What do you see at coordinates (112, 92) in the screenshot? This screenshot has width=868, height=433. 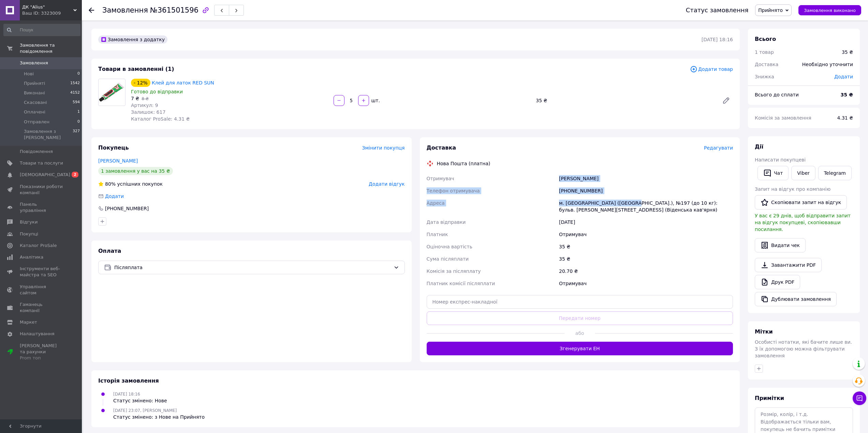 I see `img: Клей для латок RED SUN` at bounding box center [112, 92].